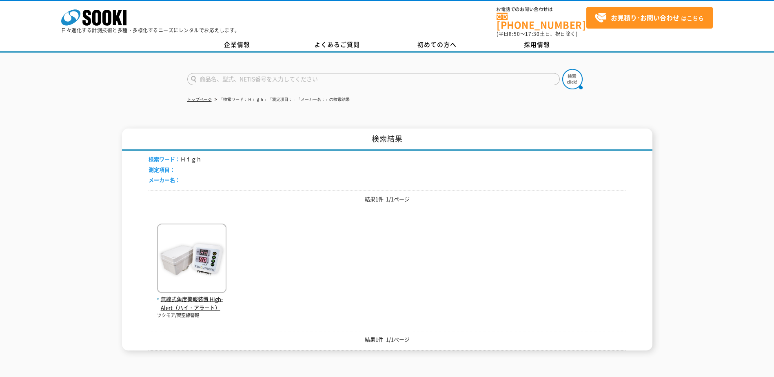  Describe the element at coordinates (162, 169) in the screenshot. I see `span: 測定項目：` at that location.